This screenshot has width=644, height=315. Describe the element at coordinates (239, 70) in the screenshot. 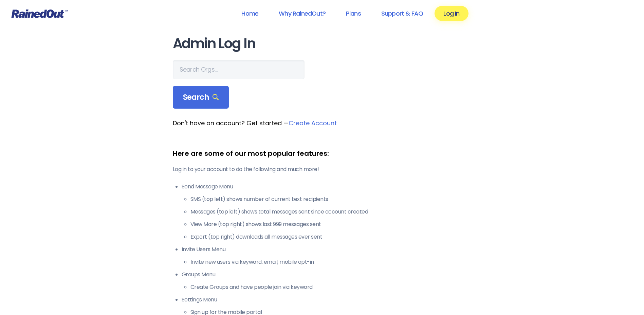

I see `input: Search Orgs…` at that location.